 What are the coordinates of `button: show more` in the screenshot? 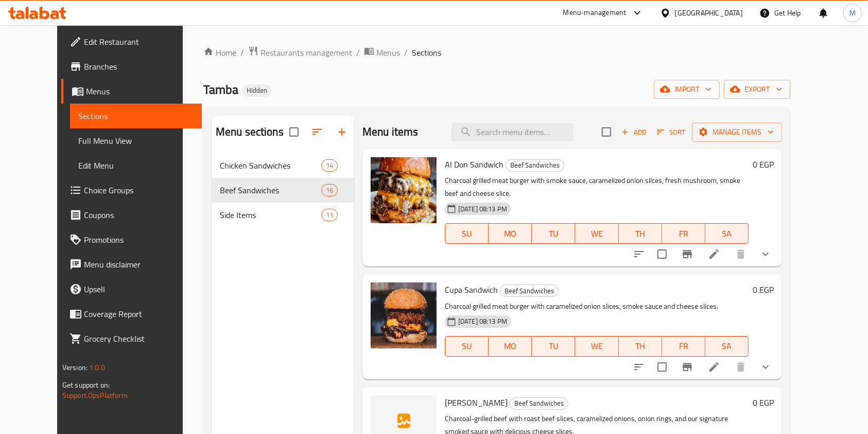 It's located at (766, 254).